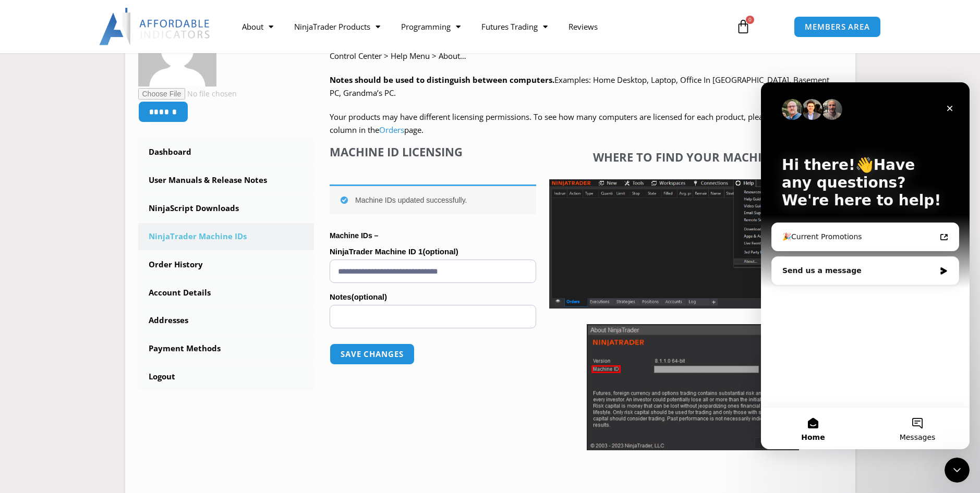 This screenshot has height=493, width=980. Describe the element at coordinates (155, 27) in the screenshot. I see `img: LogoAI | Affordable Indicators – NinjaTrader` at that location.